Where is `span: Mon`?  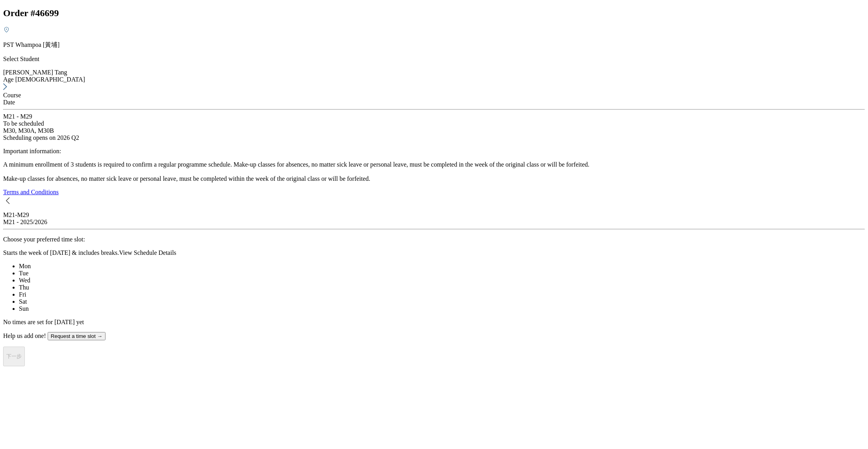
span: Mon is located at coordinates (25, 266).